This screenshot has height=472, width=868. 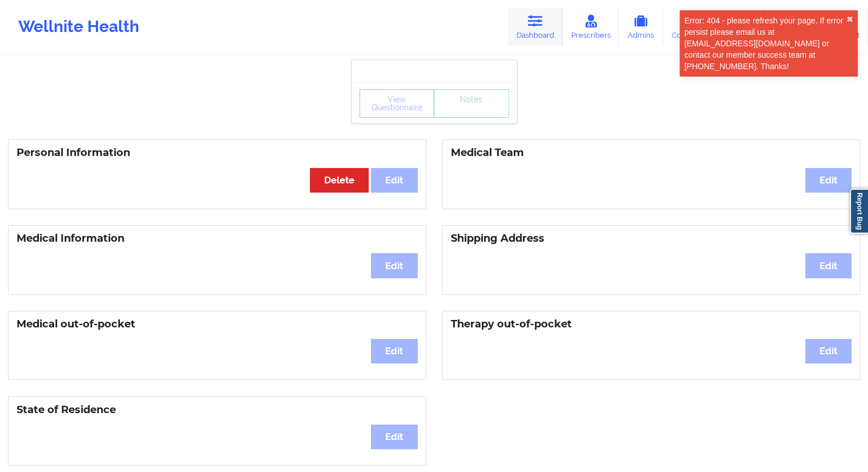 What do you see at coordinates (217, 238) in the screenshot?
I see `h3: Medical Information` at bounding box center [217, 238].